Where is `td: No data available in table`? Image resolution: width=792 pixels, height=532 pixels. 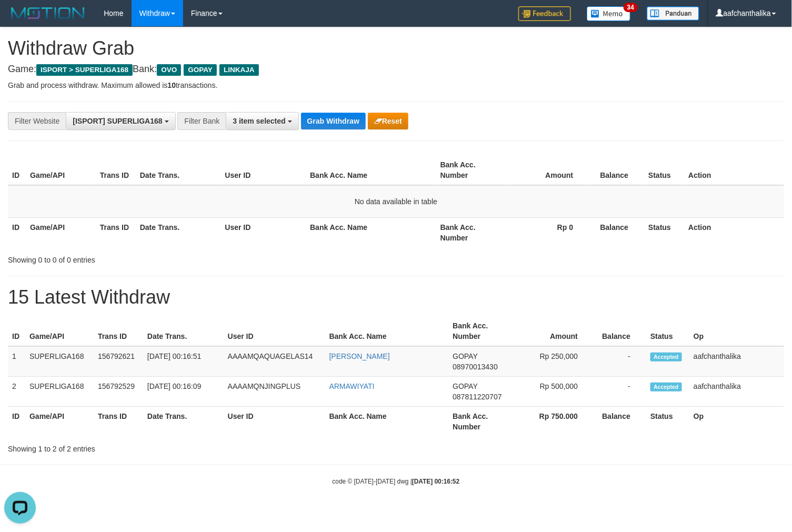 td: No data available in table is located at coordinates (396, 201).